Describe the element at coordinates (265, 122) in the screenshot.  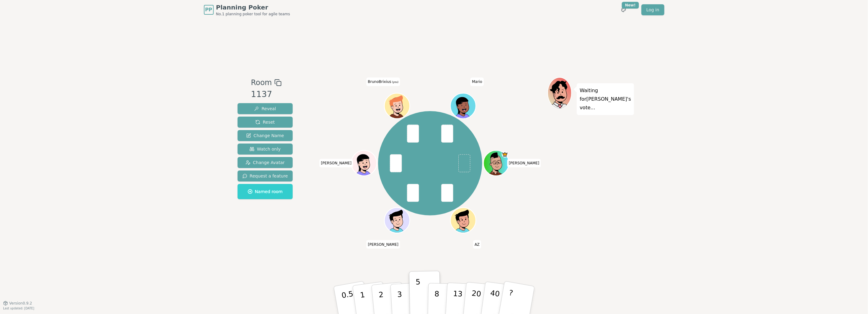
I see `button: Reset` at that location.